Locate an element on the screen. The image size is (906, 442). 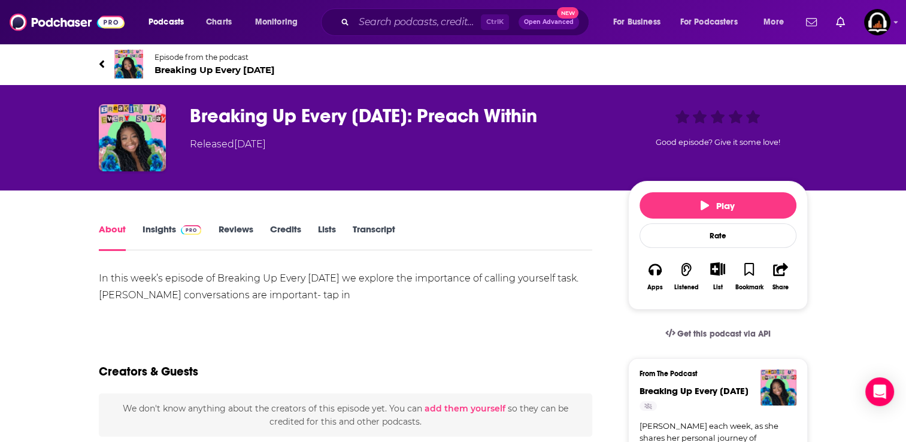
a: InsightsPodchaser Pro is located at coordinates (172, 237).